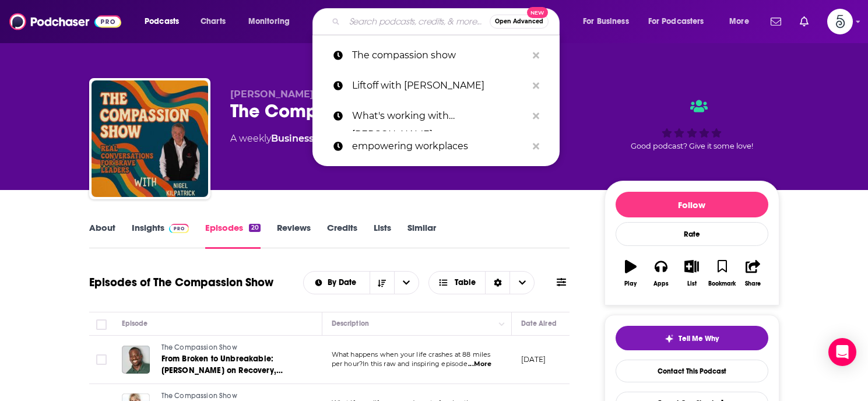 The height and width of the screenshot is (401, 868). What do you see at coordinates (102, 360) in the screenshot?
I see `span: Toggle select row` at bounding box center [102, 360].